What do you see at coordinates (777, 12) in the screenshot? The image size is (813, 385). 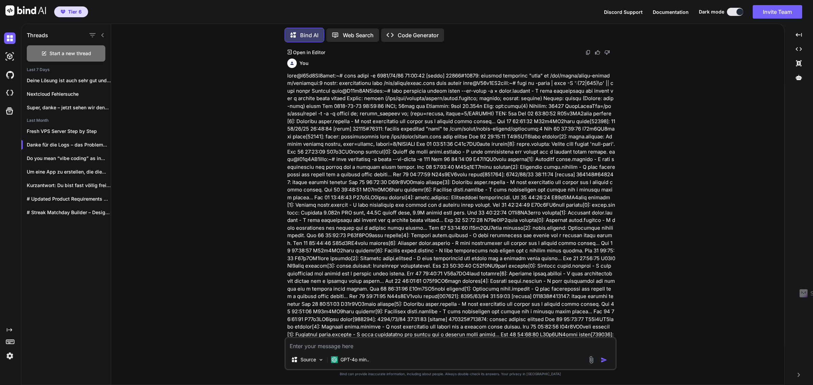 I see `button: Invite Team` at bounding box center [777, 12].